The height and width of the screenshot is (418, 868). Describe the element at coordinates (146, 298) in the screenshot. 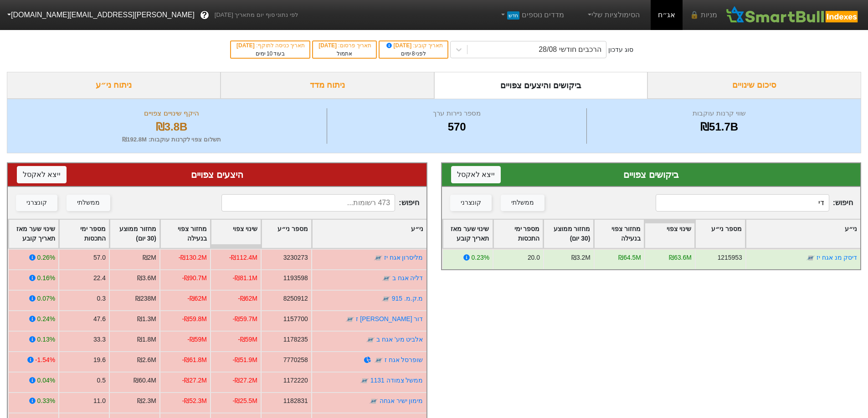

I see `div: ₪238M` at that location.